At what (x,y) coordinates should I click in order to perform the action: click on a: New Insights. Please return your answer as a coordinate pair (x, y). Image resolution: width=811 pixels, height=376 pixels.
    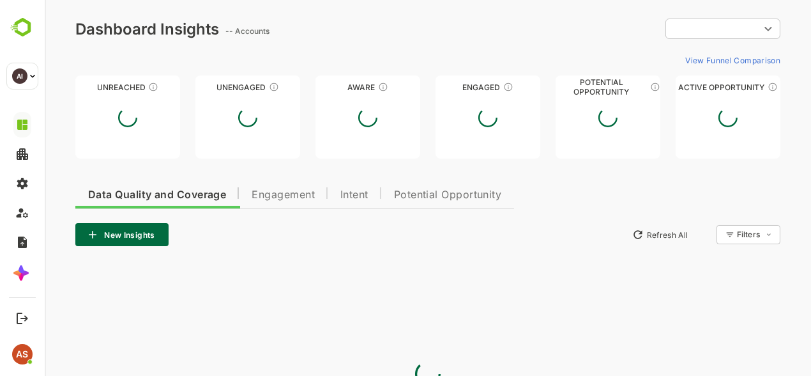
    Looking at the image, I should click on (77, 234).